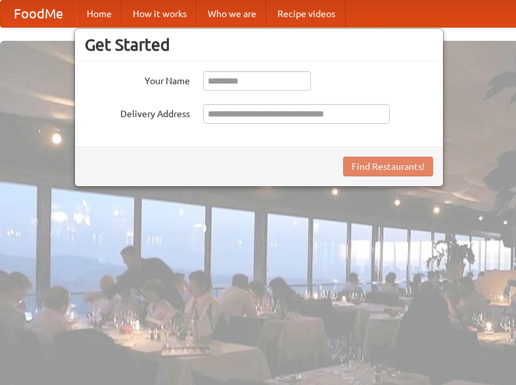  I want to click on a: Recipe videos, so click(307, 14).